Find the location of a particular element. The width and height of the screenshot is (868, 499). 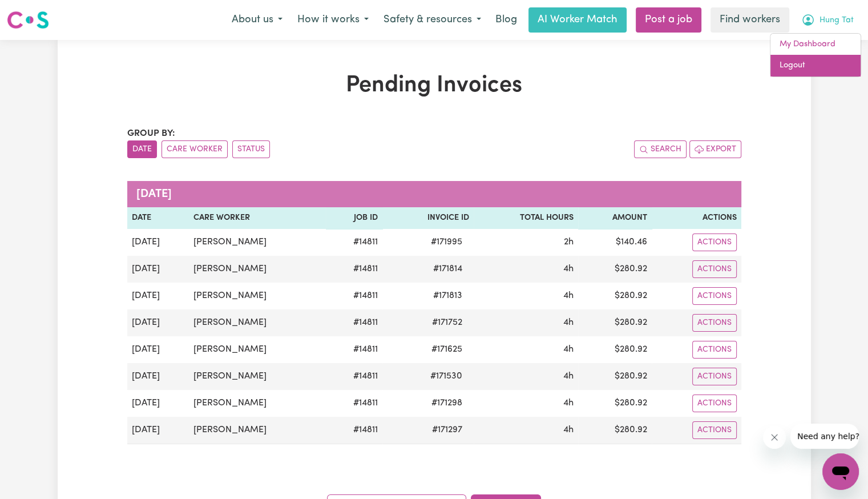

a: Find workers is located at coordinates (750, 20).